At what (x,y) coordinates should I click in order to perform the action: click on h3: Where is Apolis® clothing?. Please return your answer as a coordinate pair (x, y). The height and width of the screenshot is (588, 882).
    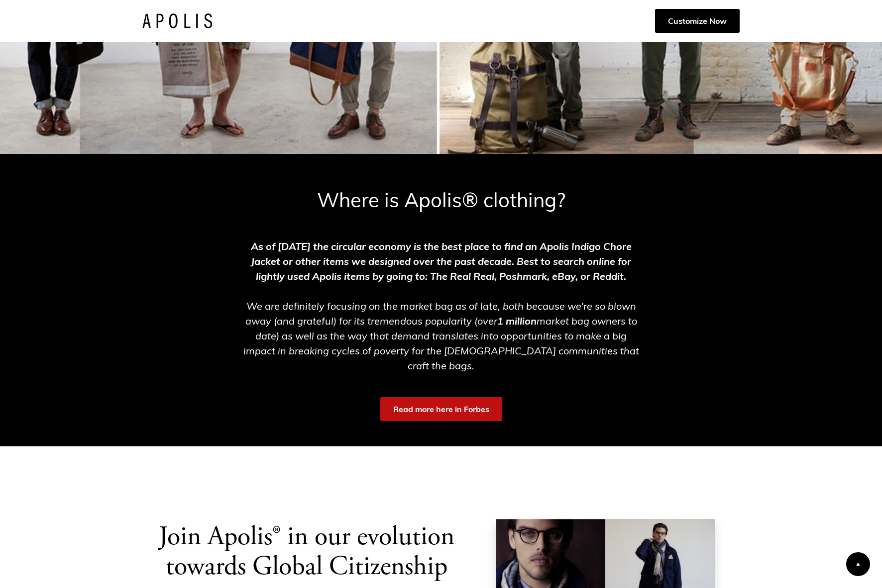
    Looking at the image, I should click on (441, 195).